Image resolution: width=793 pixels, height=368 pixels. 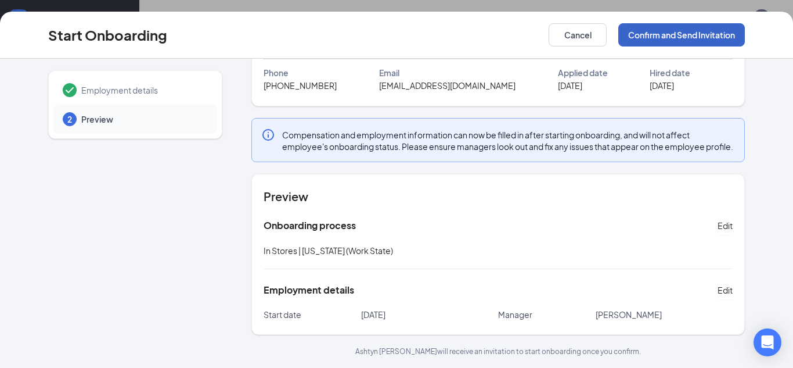 I want to click on span: 2, so click(x=70, y=119).